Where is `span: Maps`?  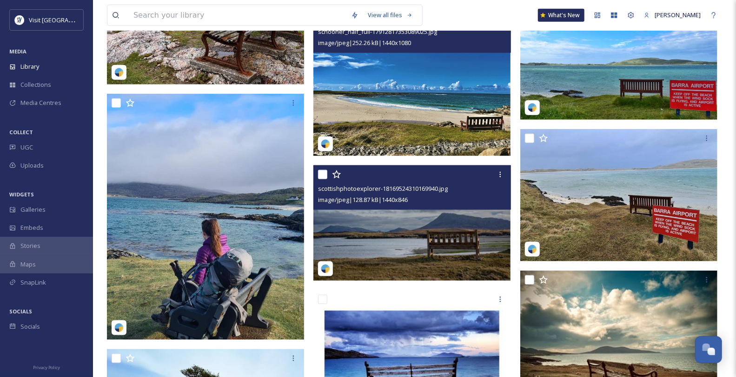
span: Maps is located at coordinates (28, 264).